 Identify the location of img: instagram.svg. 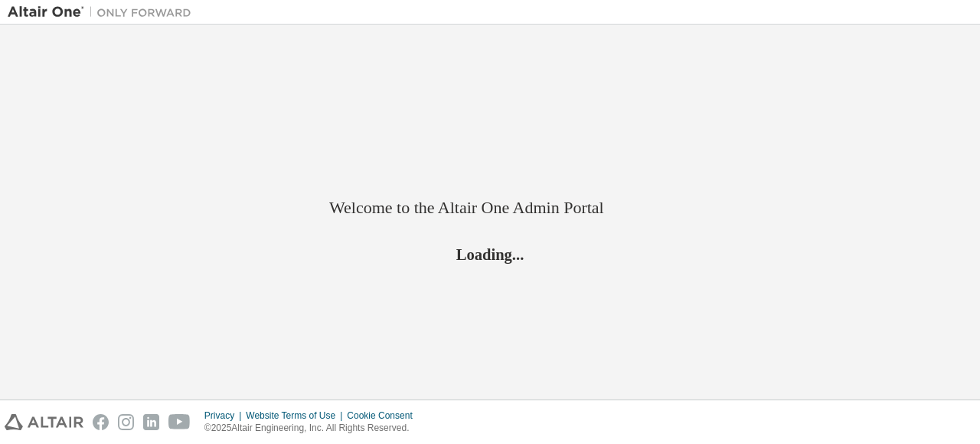
(126, 421).